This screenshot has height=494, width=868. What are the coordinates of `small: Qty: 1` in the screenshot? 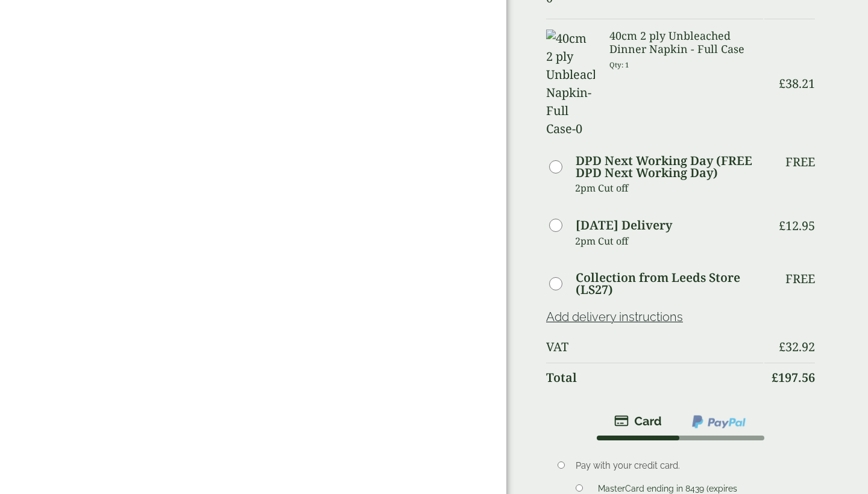 It's located at (619, 65).